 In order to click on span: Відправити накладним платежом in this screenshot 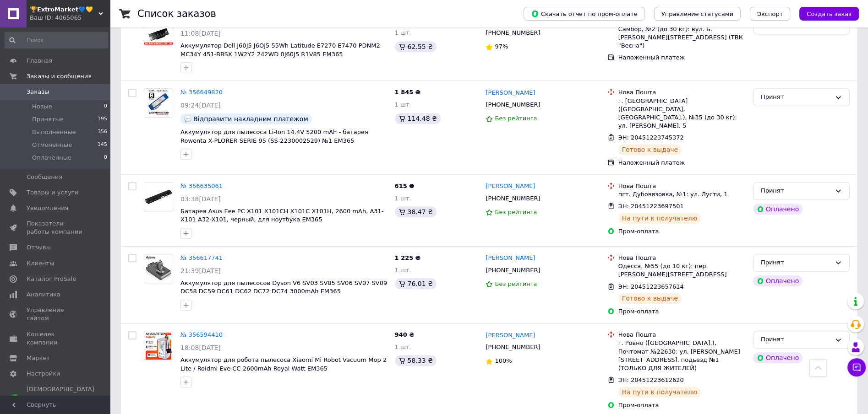, I will do `click(251, 119)`.